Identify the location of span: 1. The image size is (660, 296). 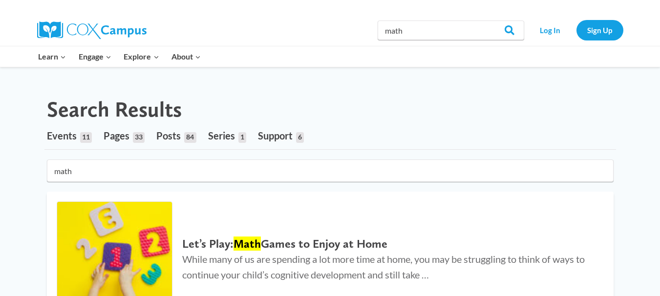
(242, 138).